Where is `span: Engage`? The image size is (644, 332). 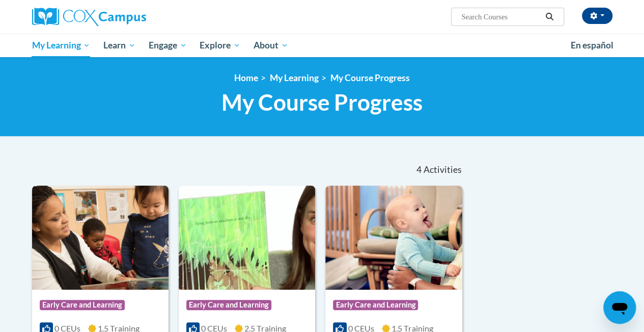
span: Engage is located at coordinates (168, 46).